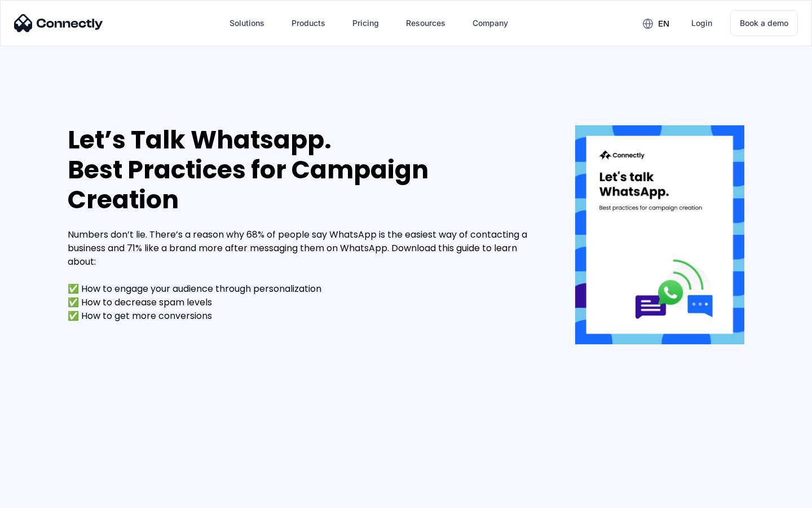  What do you see at coordinates (490, 23) in the screenshot?
I see `div: Company` at bounding box center [490, 23].